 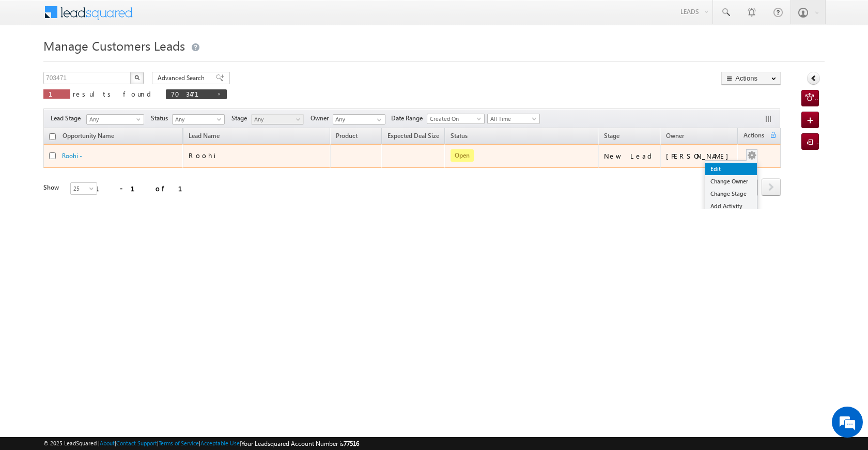 What do you see at coordinates (88, 135) in the screenshot?
I see `span: Opportunity Name` at bounding box center [88, 135].